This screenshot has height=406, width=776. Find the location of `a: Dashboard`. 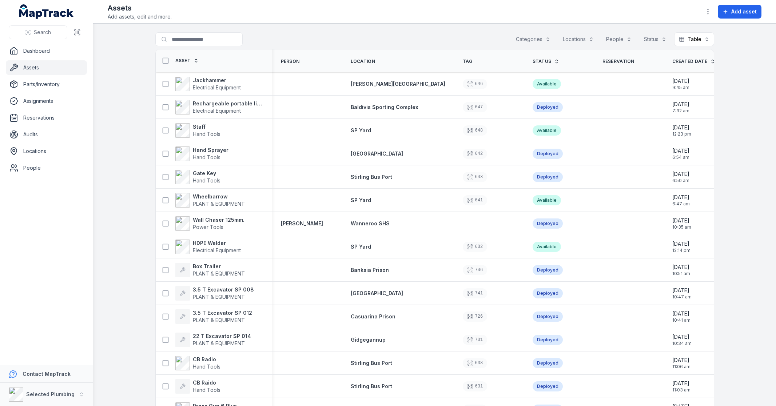

a: Dashboard is located at coordinates (46, 51).